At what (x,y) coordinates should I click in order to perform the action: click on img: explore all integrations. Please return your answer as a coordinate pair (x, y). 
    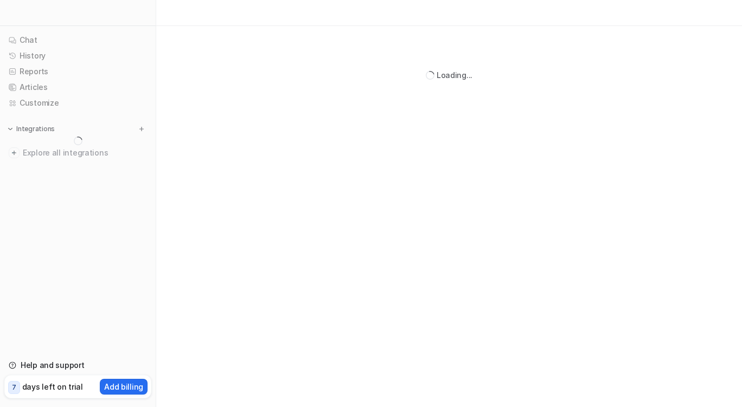
    Looking at the image, I should click on (14, 153).